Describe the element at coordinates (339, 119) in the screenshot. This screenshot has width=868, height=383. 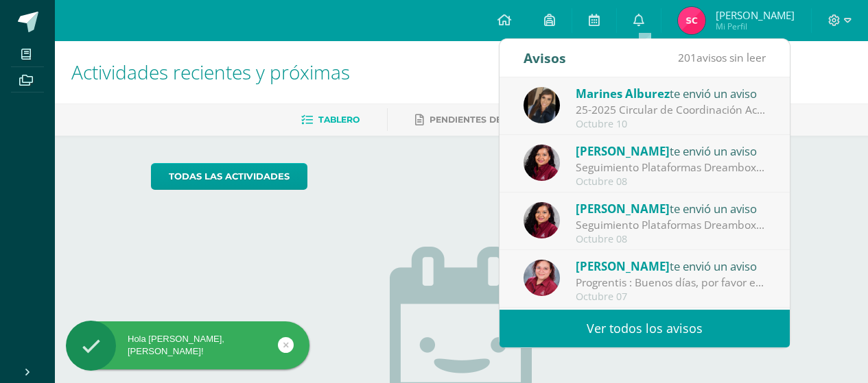
I see `span: Tablero` at that location.